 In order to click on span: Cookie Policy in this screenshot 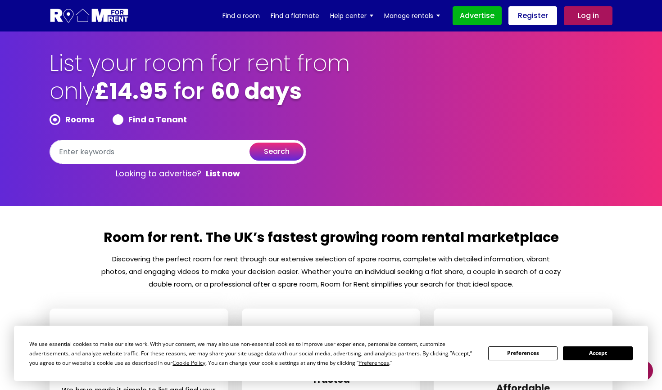, I will do `click(189, 363)`.